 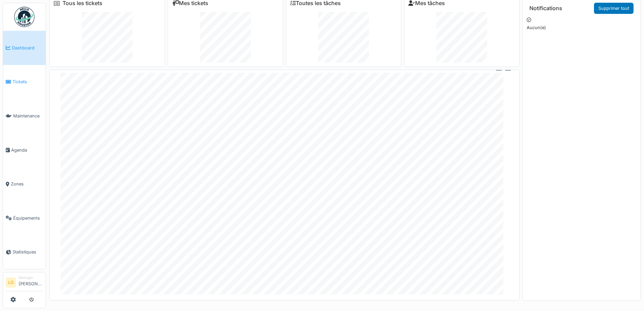 I want to click on a: Dashboard, so click(x=24, y=48).